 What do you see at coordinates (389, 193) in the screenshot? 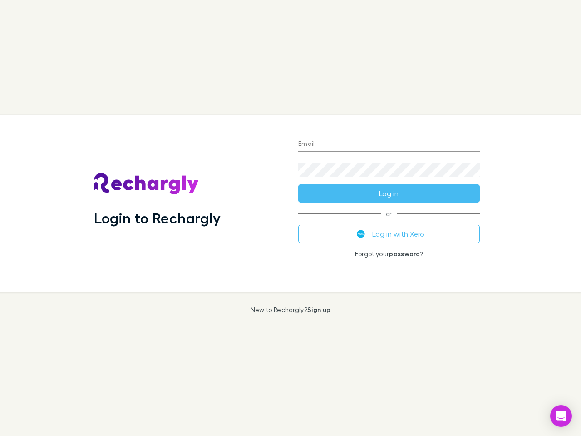
I see `button: Log in` at bounding box center [389, 193].